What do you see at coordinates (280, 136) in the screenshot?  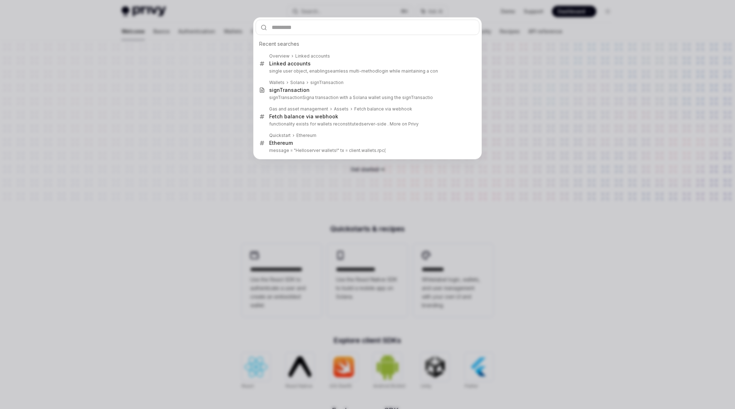 I see `div: Quickstart` at bounding box center [280, 136].